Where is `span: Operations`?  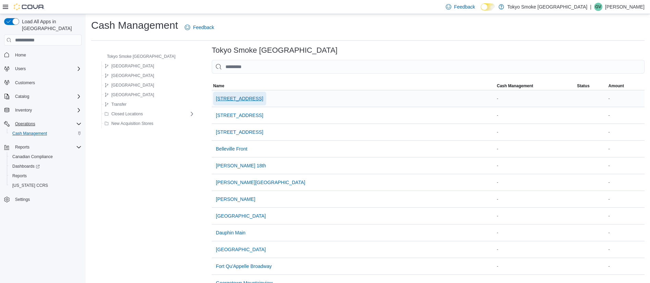 span: Operations is located at coordinates (25, 124).